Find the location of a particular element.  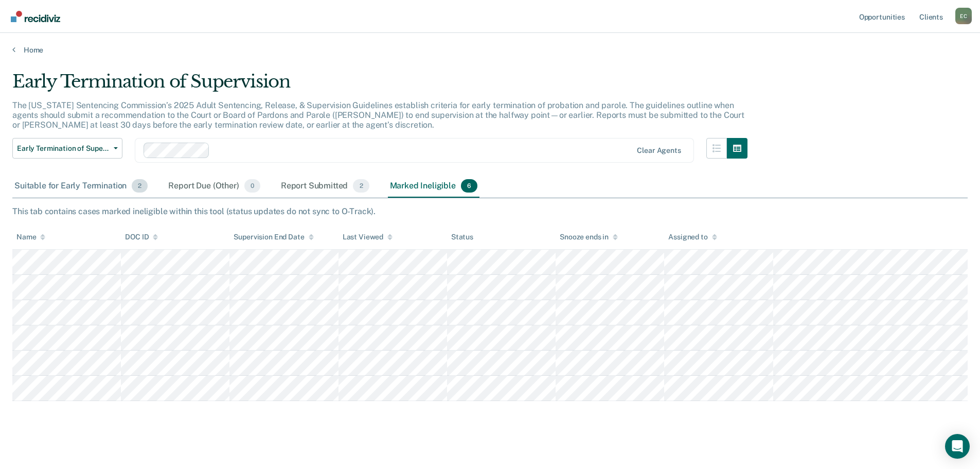

div: Assigned to is located at coordinates (693, 237).